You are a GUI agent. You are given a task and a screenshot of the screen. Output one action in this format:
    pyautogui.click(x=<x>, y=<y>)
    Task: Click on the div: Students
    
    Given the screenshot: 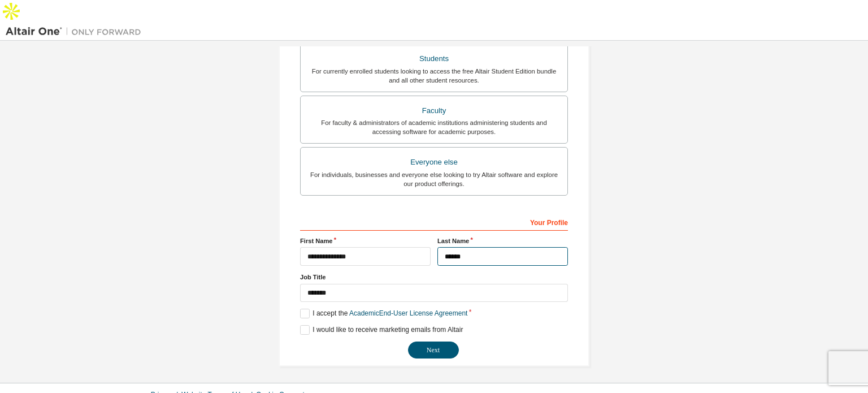 What is the action you would take?
    pyautogui.click(x=434, y=59)
    